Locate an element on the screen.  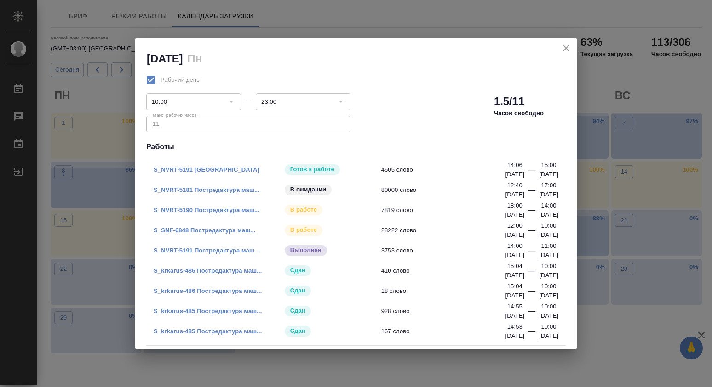
span: 928 слово is located at coordinates (446, 312).